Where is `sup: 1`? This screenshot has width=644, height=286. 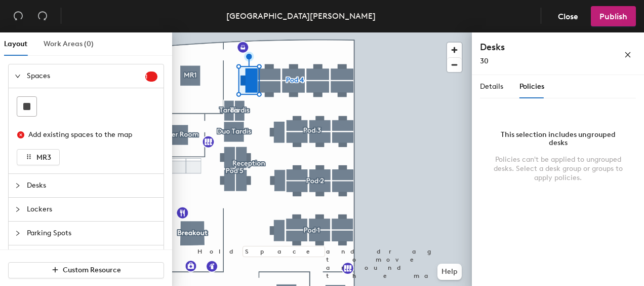 sup: 1 is located at coordinates (152, 77).